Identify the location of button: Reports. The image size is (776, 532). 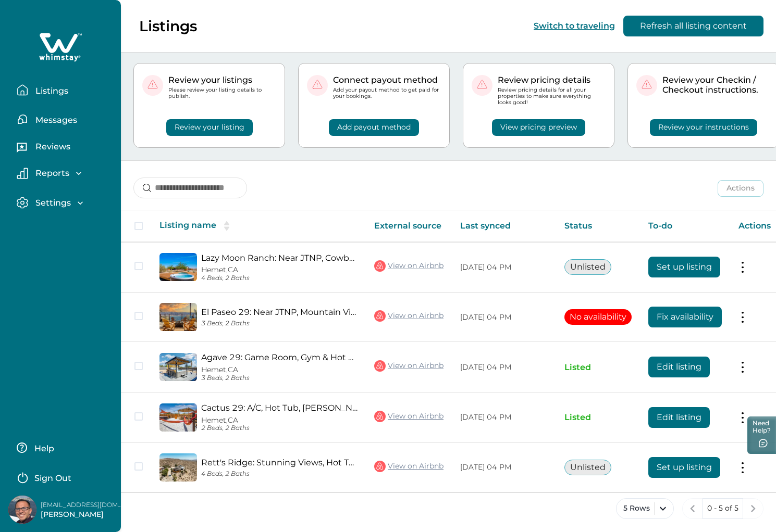
(65, 173).